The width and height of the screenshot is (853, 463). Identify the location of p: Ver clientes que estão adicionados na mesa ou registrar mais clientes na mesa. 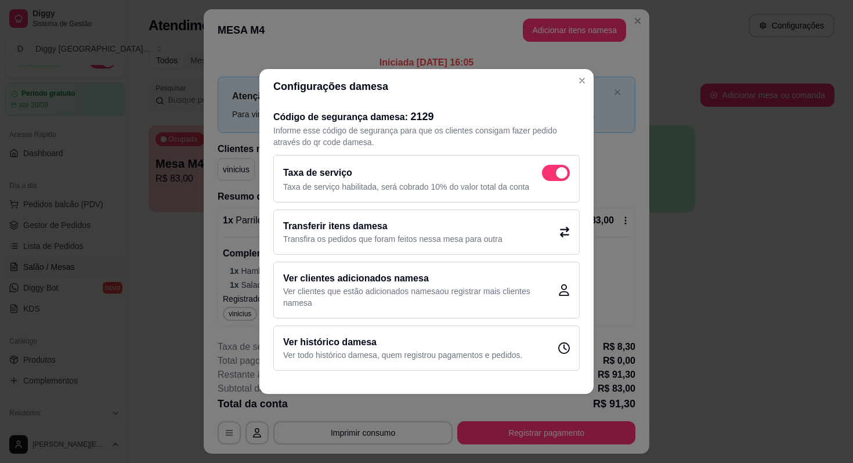
(421, 297).